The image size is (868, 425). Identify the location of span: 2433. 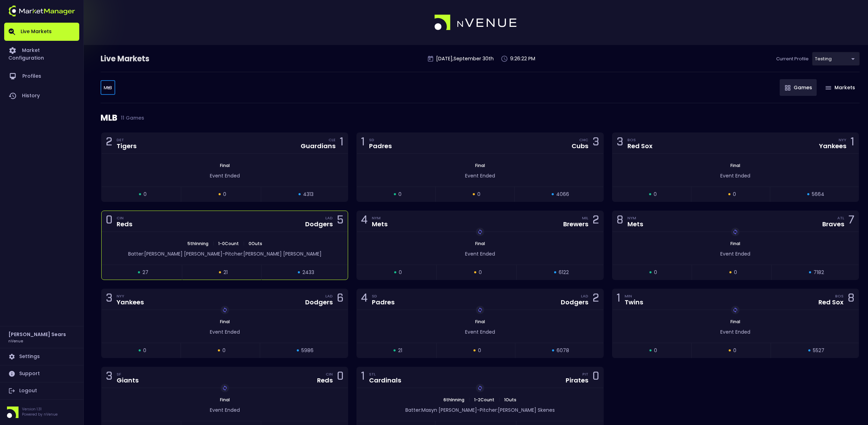
(308, 273).